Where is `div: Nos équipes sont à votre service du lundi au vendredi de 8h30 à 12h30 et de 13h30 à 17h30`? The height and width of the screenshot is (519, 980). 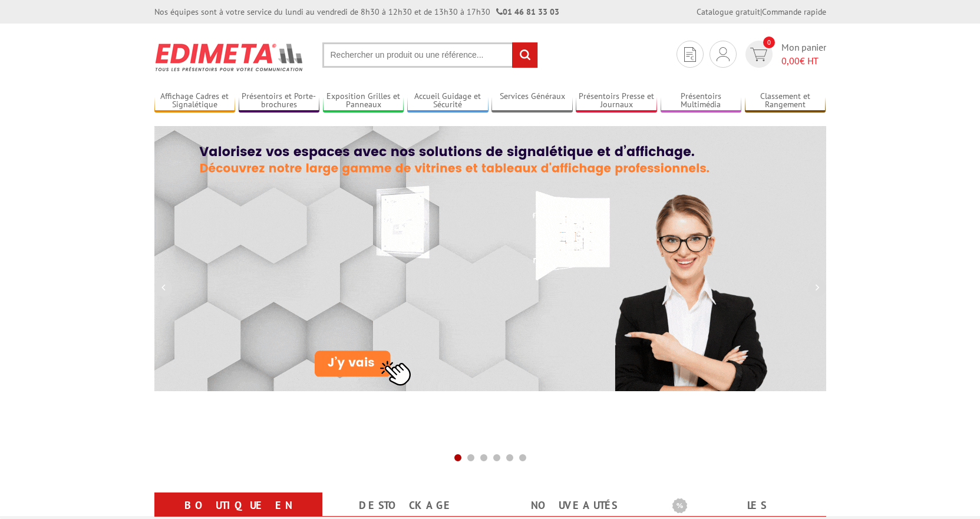
div: Nos équipes sont à votre service du lundi au vendredi de 8h30 à 12h30 et de 13h30 à 17h30 is located at coordinates (357, 12).